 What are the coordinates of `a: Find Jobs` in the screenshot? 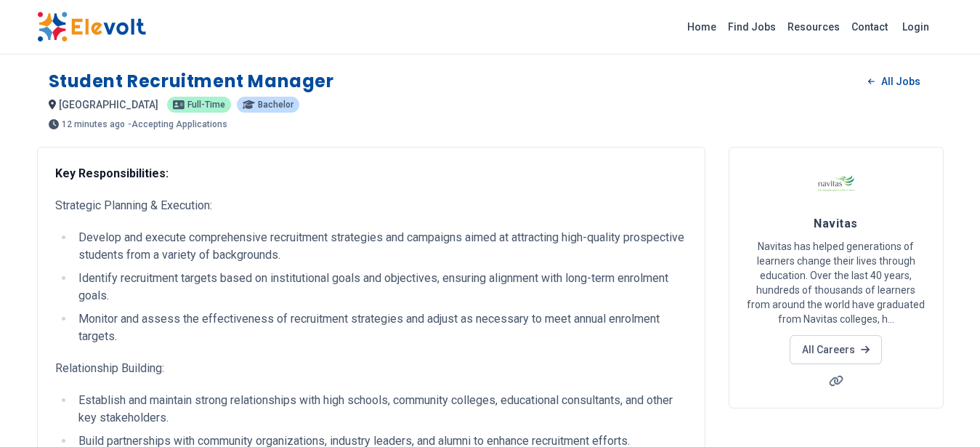 It's located at (752, 27).